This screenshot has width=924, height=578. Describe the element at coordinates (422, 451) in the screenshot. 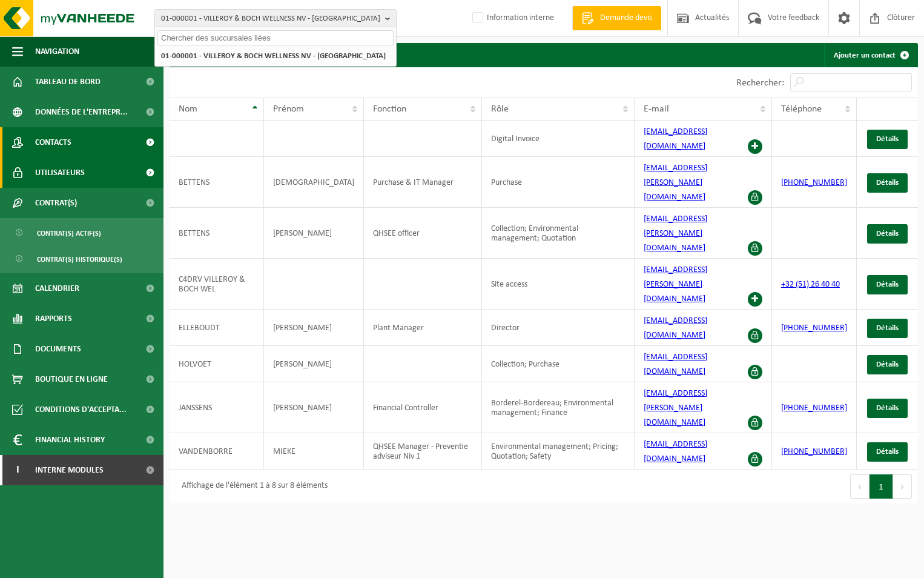

I see `td: QHSEE Manager - Preventie adviseur Niv 1` at that location.